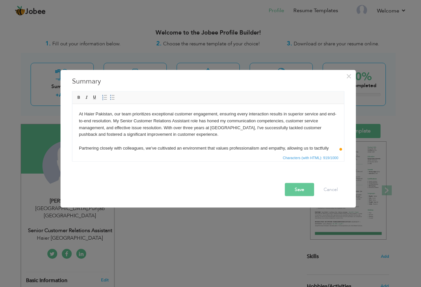  What do you see at coordinates (87, 97) in the screenshot?
I see `a: Italic` at bounding box center [87, 97].